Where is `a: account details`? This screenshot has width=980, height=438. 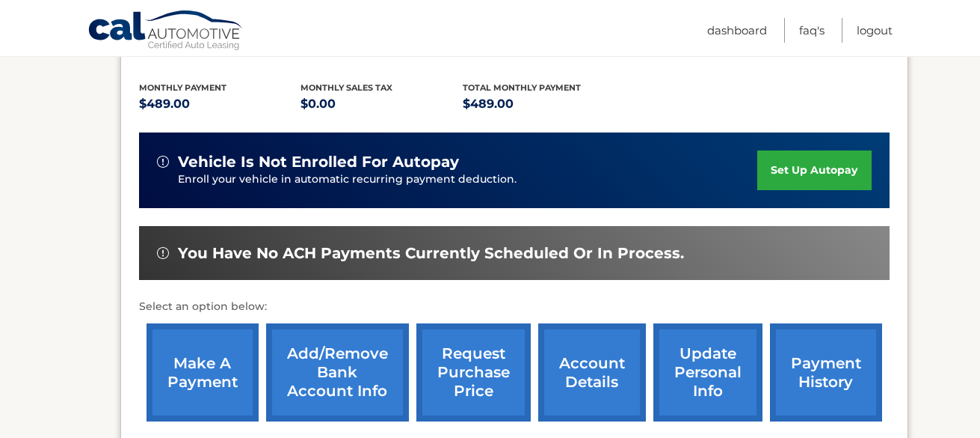
a: account details is located at coordinates (592, 372).